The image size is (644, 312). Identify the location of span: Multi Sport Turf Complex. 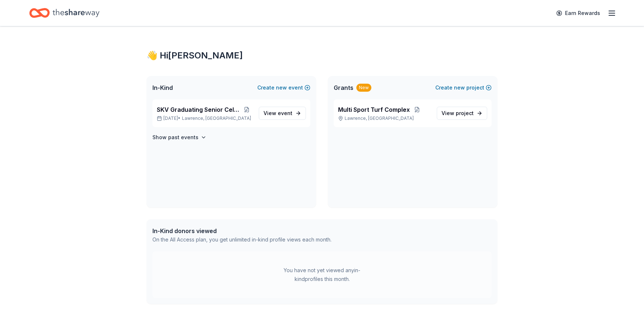
(374, 110).